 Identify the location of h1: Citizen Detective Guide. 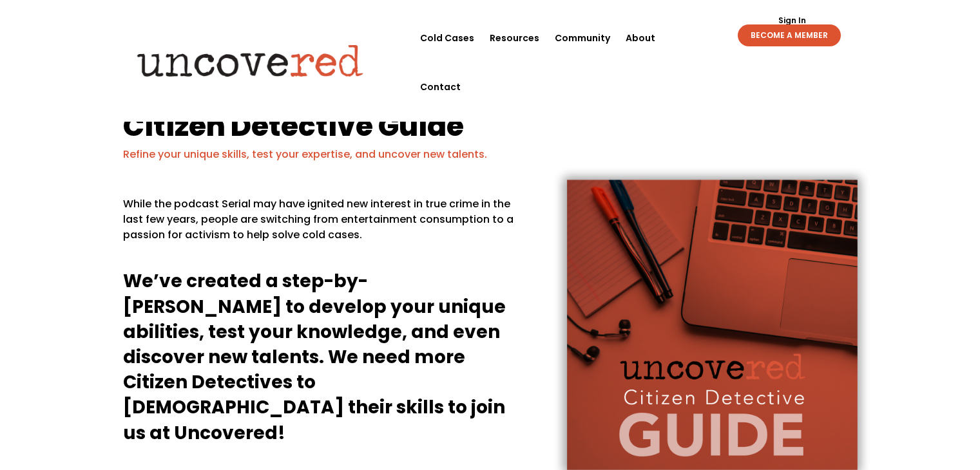
(491, 128).